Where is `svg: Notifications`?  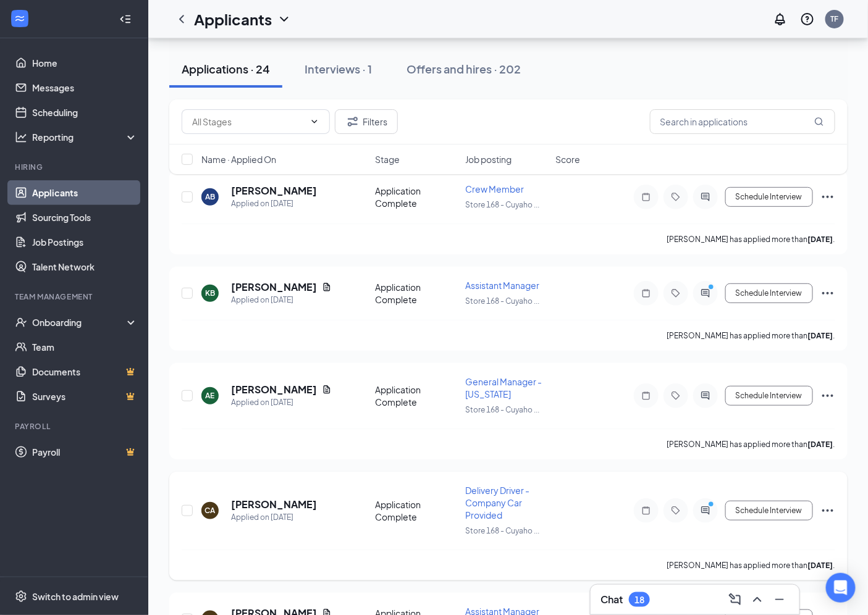 svg: Notifications is located at coordinates (780, 19).